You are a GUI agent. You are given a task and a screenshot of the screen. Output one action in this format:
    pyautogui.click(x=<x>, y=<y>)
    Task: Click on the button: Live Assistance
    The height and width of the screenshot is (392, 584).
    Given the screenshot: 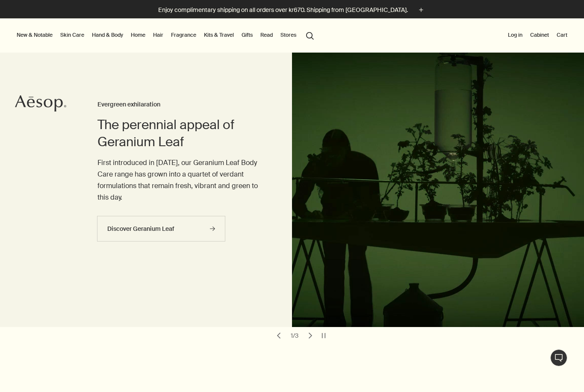 What is the action you would take?
    pyautogui.click(x=559, y=358)
    